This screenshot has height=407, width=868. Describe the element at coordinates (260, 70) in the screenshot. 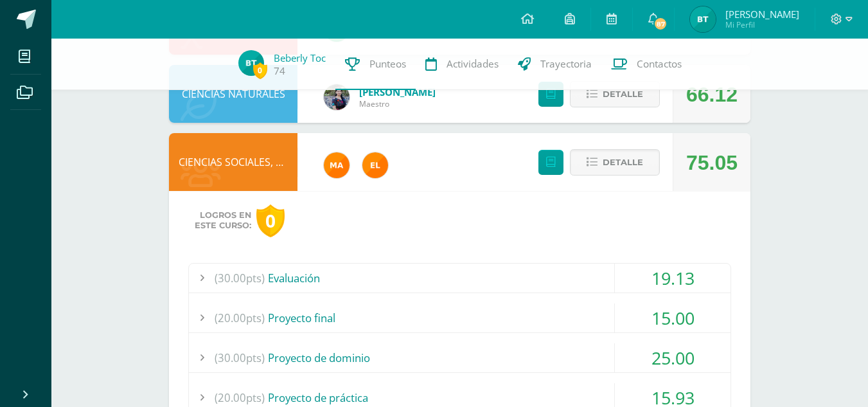

I see `span: 0` at that location.